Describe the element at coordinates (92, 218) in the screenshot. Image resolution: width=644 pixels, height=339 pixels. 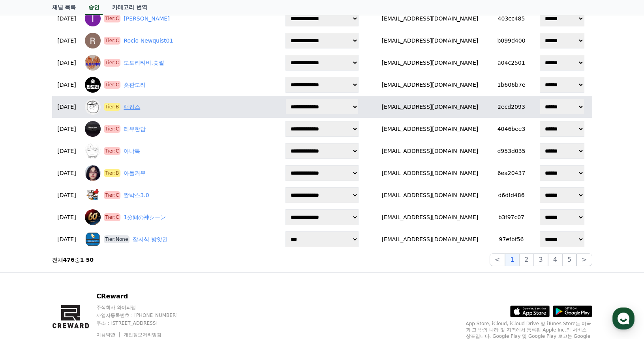
I see `img: 1分間の神シーン` at that location.